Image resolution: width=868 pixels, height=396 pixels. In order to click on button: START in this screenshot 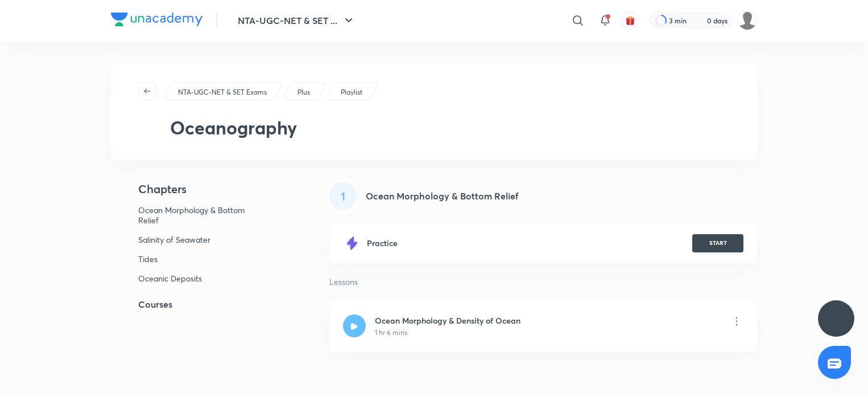, I will do `click(718, 243)`.